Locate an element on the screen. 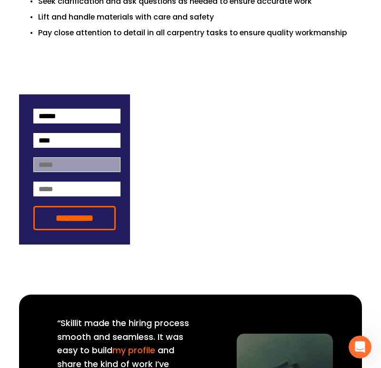 This screenshot has width=381, height=368. span: “Skillit made the hiring process smooth and seamless. It was easy to build is located at coordinates (124, 336).